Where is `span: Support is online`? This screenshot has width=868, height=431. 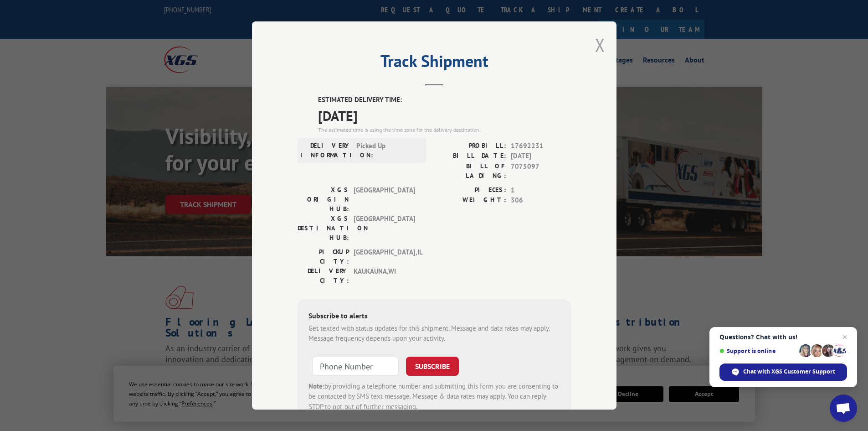
span: Support is online is located at coordinates (757, 350).